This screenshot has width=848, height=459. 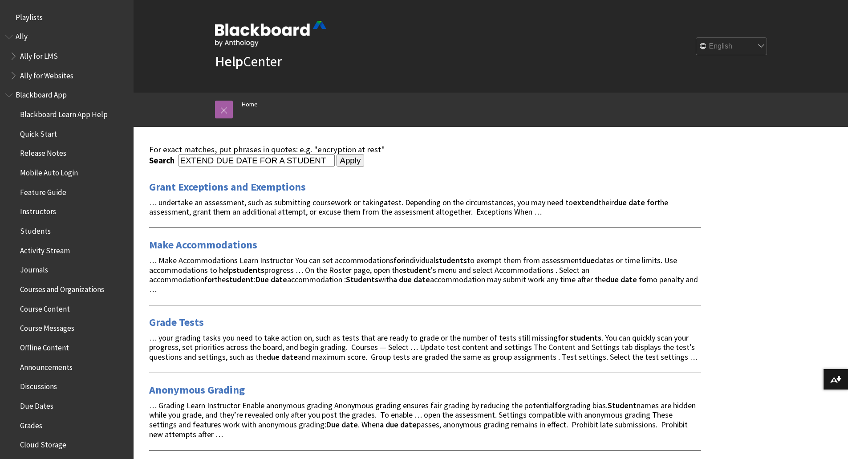 I want to click on span: Instructors, so click(x=38, y=210).